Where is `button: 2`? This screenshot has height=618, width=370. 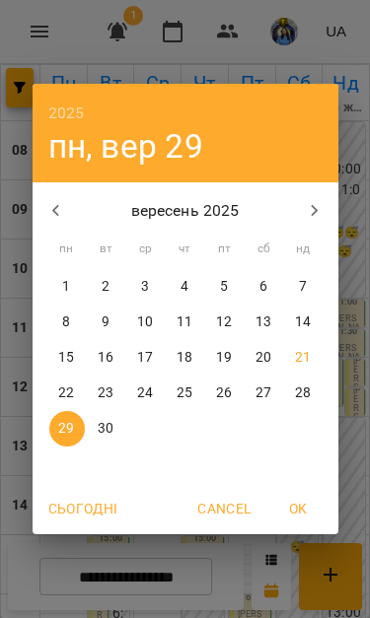
button: 2 is located at coordinates (106, 287).